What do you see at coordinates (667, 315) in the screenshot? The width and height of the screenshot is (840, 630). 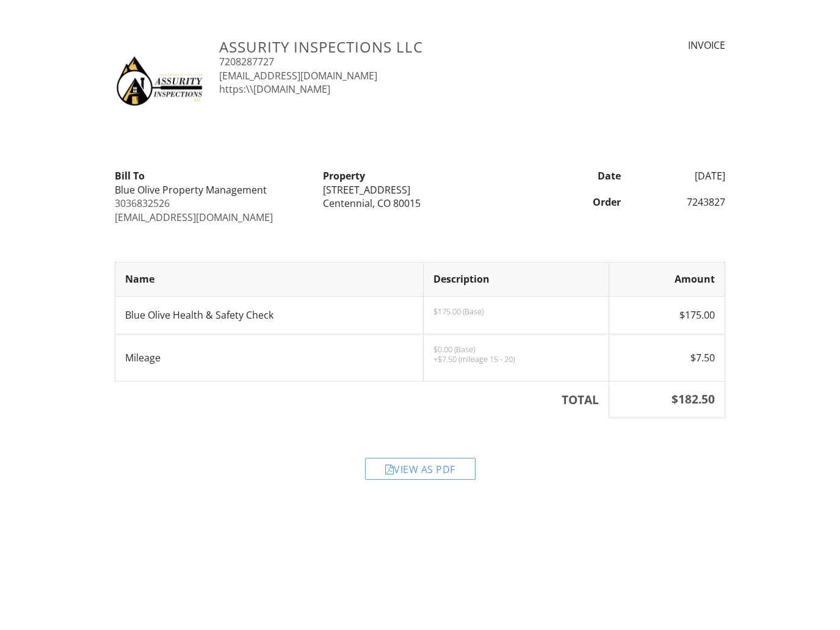 I see `td: $175.00` at bounding box center [667, 315].